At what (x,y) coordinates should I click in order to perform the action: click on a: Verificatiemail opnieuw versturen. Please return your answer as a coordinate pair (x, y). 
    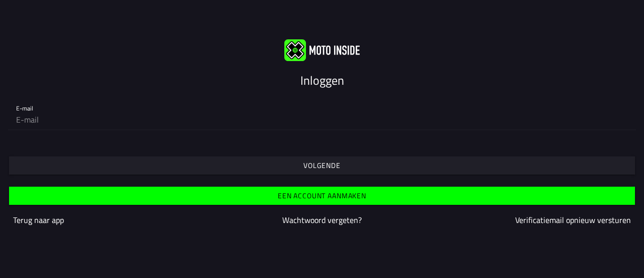
    Looking at the image, I should click on (573, 219).